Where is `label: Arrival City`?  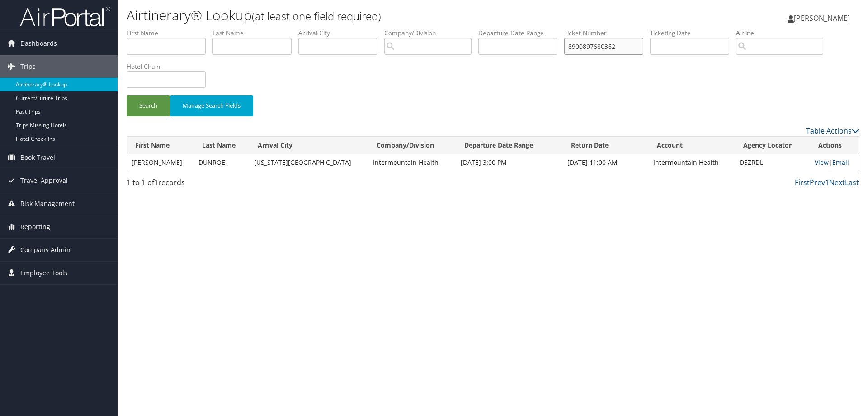
label: Arrival City is located at coordinates (341, 33).